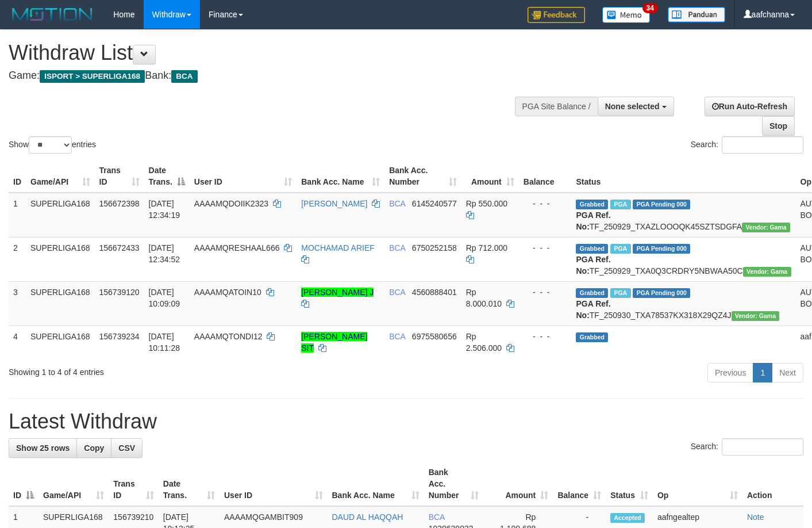 The image size is (812, 528). I want to click on span: Copy 4560888401 to clipboard, so click(434, 292).